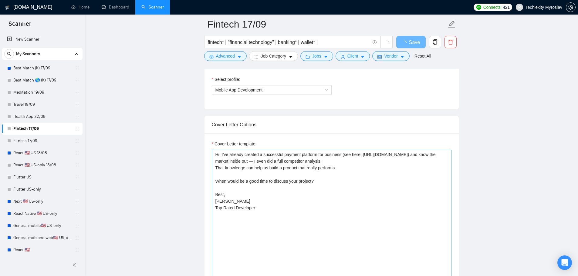 This screenshot has height=276, width=578. What do you see at coordinates (422, 56) in the screenshot?
I see `a: Reset All` at bounding box center [422, 56].